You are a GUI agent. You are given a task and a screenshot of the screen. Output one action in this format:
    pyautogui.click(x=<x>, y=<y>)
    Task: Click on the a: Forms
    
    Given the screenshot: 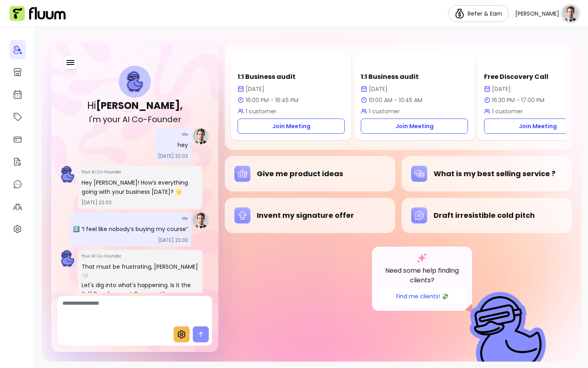 What is the action you would take?
    pyautogui.click(x=17, y=162)
    